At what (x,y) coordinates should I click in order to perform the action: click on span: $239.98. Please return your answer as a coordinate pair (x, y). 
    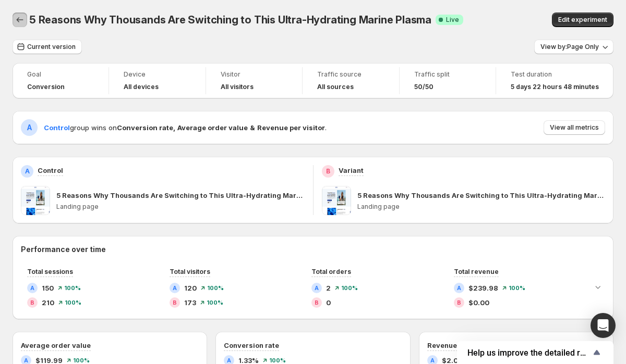
    Looking at the image, I should click on (483, 288).